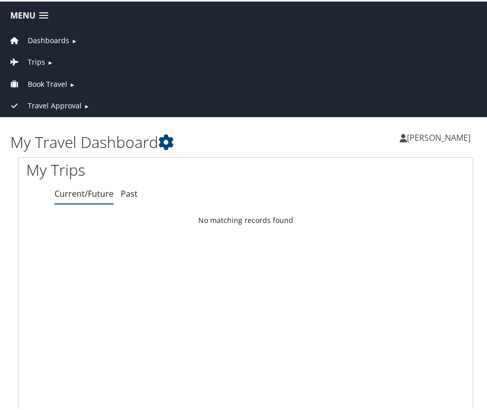 The height and width of the screenshot is (410, 487). What do you see at coordinates (26, 60) in the screenshot?
I see `a: Trips` at bounding box center [26, 60].